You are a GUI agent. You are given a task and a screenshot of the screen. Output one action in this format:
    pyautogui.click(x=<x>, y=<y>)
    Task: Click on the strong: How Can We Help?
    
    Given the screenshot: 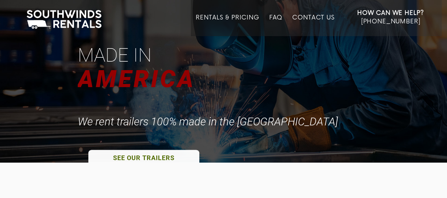 What is the action you would take?
    pyautogui.click(x=391, y=13)
    